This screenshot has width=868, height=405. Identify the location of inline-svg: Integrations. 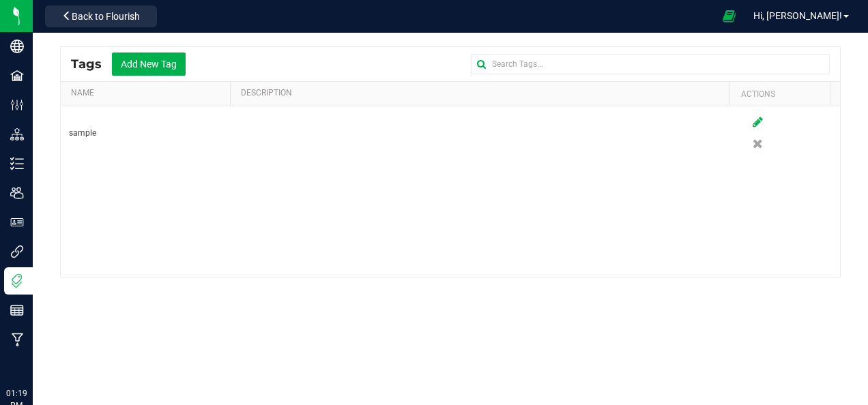
(17, 252).